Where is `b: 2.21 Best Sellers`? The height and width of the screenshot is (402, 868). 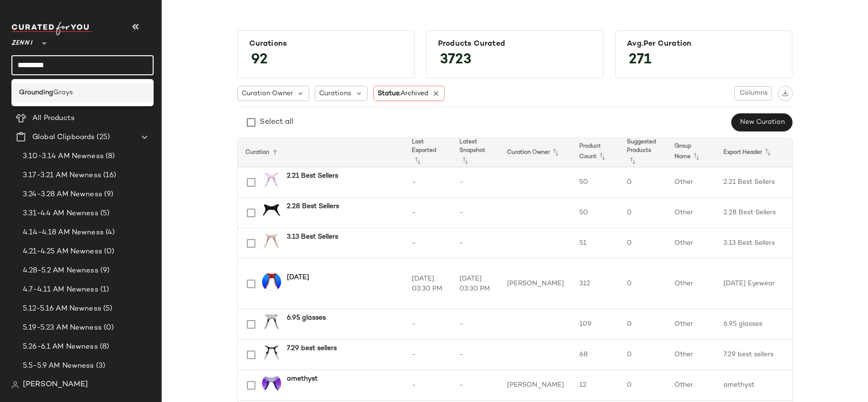
b: 2.21 Best Sellers is located at coordinates (313, 176).